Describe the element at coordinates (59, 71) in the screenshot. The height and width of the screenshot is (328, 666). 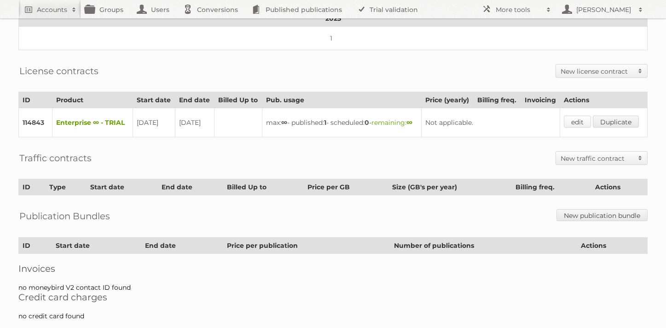
I see `h2: License contracts` at that location.